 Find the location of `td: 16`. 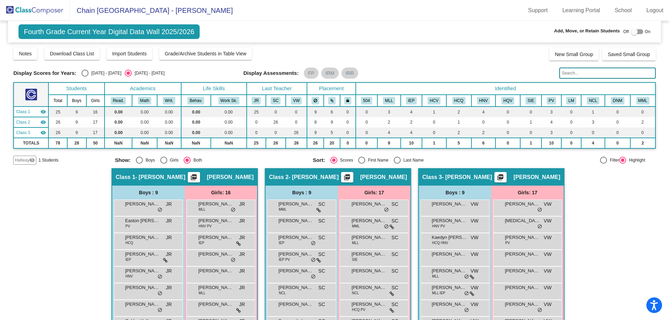

td: 16 is located at coordinates (96, 112).